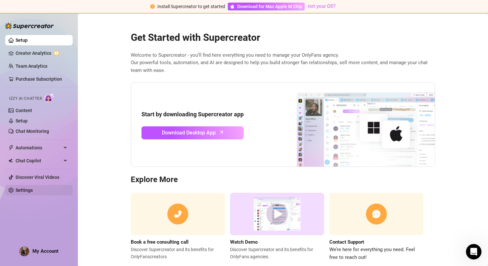  Describe the element at coordinates (376, 253) in the screenshot. I see `span: We’re here for everything you need. Feel free to reach out!` at that location.